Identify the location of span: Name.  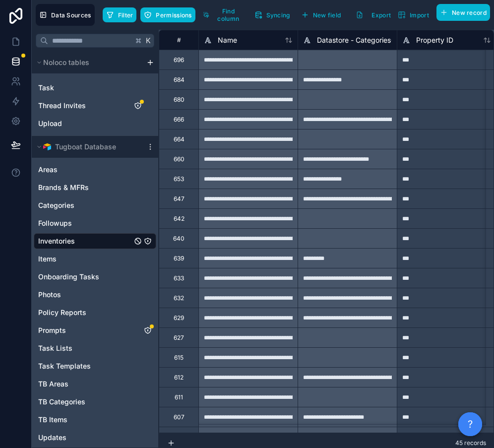
(227, 41).